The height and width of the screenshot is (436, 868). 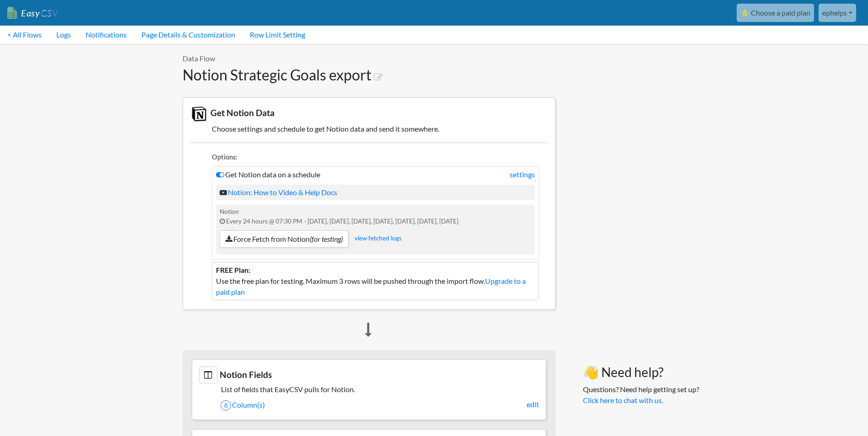 What do you see at coordinates (623, 400) in the screenshot?
I see `a: Click here to chat with us.` at bounding box center [623, 400].